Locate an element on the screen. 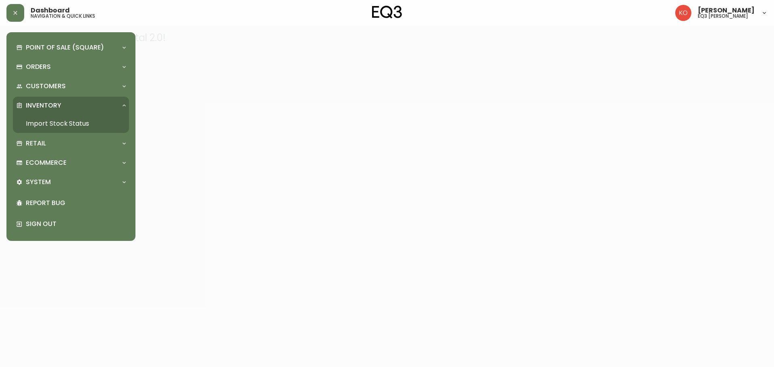 This screenshot has width=774, height=367. p: Inventory is located at coordinates (44, 106).